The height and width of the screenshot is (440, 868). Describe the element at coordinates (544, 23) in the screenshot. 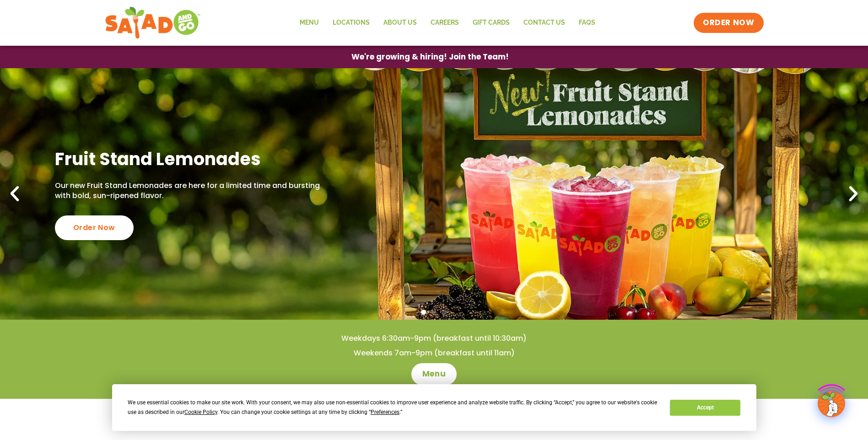

I see `a: Contact Us` at that location.